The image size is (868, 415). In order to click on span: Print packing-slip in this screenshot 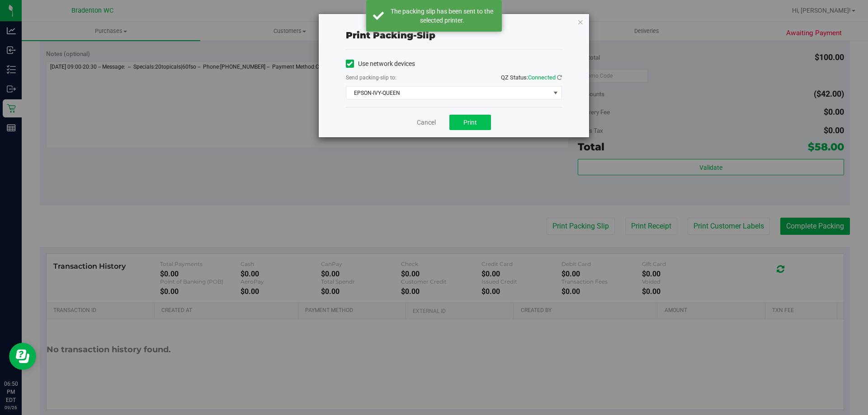, I will do `click(391, 35)`.